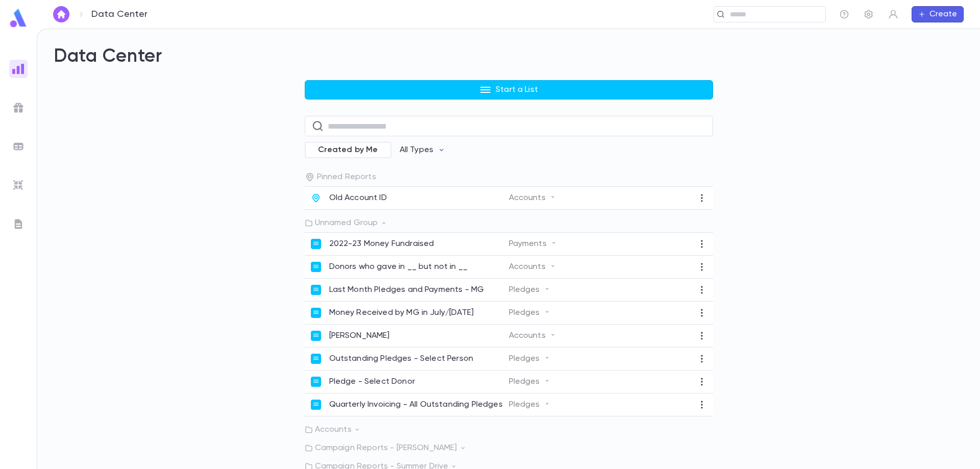  I want to click on p: Old Account ID, so click(358, 198).